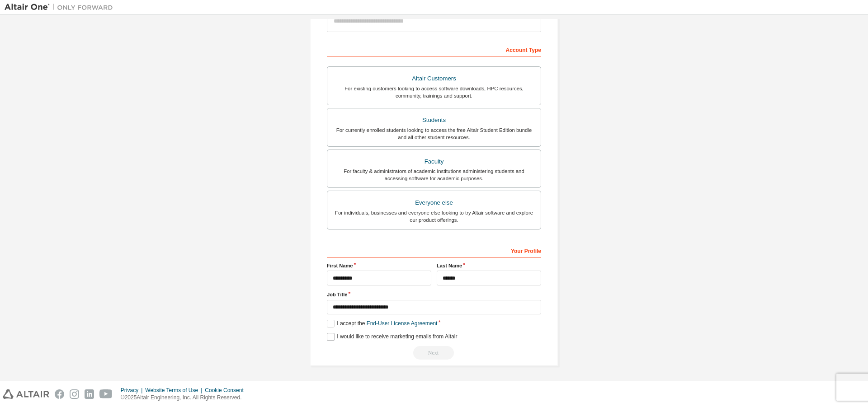  Describe the element at coordinates (434, 203) in the screenshot. I see `div: Everyone else` at that location.